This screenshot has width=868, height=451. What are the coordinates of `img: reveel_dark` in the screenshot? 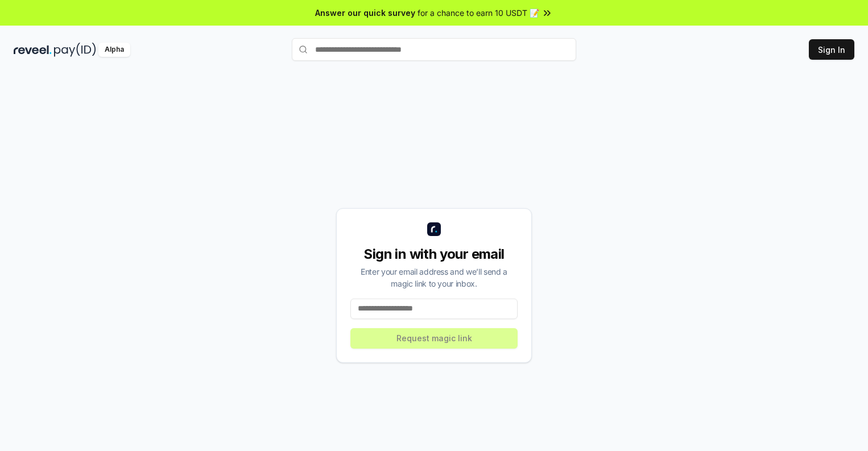 It's located at (33, 50).